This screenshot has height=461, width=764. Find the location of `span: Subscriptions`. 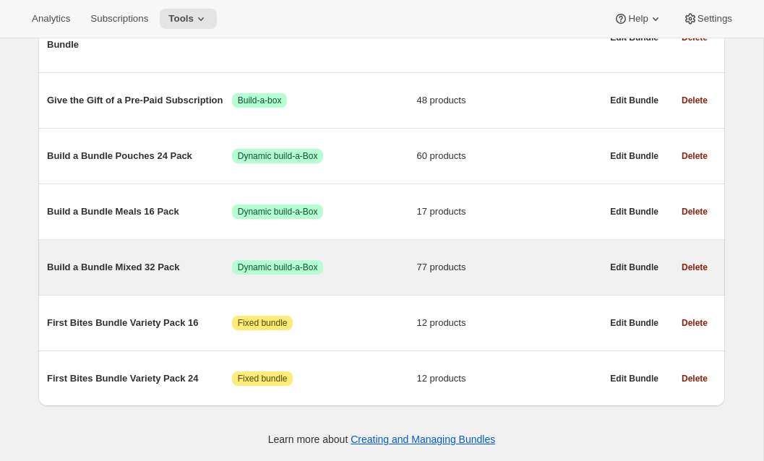

span: Subscriptions is located at coordinates (119, 19).